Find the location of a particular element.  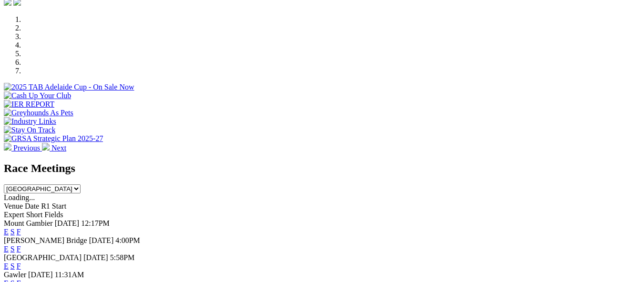

span: Loading... is located at coordinates (20, 197).